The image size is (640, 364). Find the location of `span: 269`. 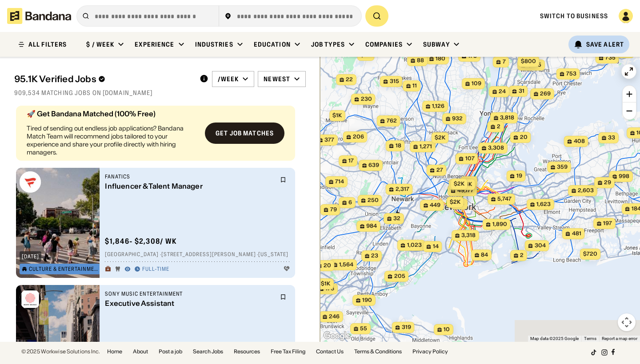

span: 269 is located at coordinates (545, 94).